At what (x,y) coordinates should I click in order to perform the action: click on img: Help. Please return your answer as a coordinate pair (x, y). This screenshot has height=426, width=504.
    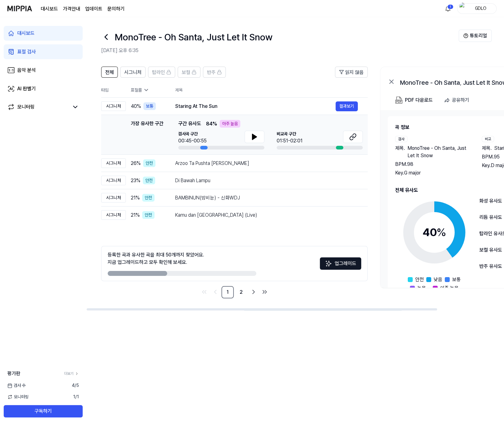
    Looking at the image, I should click on (466, 36).